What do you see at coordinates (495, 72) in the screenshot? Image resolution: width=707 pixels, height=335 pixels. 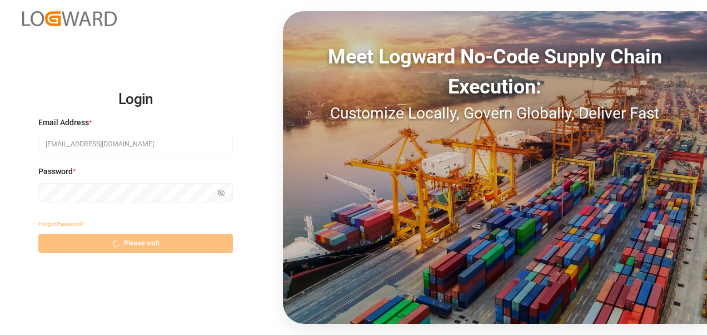 I see `div: Meet Logward No-Code Supply Chain Execution:` at bounding box center [495, 72].